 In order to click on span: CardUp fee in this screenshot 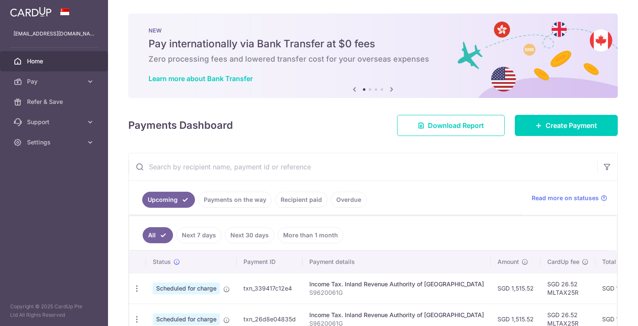, I will do `click(563, 261)`.